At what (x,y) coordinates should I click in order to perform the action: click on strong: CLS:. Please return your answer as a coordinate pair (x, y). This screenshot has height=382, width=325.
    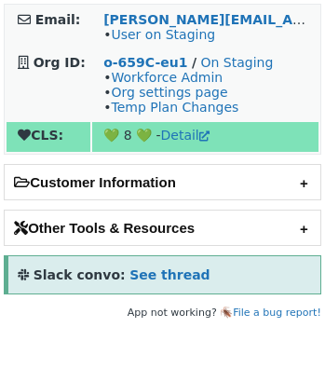
    Looking at the image, I should click on (40, 135).